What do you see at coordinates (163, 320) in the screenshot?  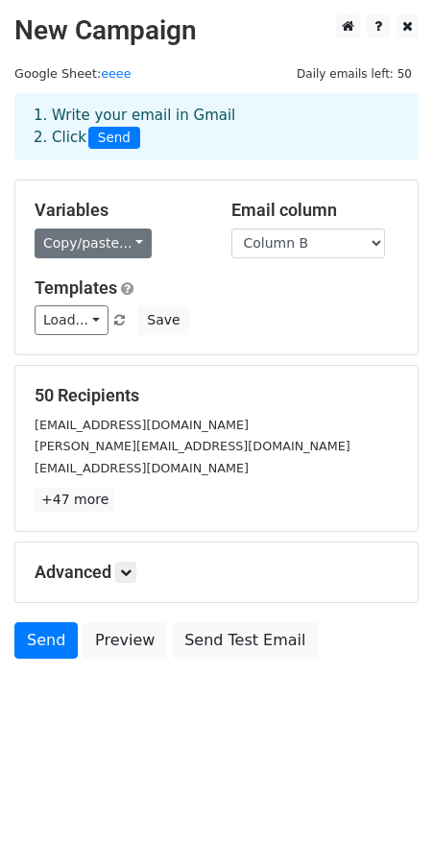 I see `button: Save` at bounding box center [163, 320].